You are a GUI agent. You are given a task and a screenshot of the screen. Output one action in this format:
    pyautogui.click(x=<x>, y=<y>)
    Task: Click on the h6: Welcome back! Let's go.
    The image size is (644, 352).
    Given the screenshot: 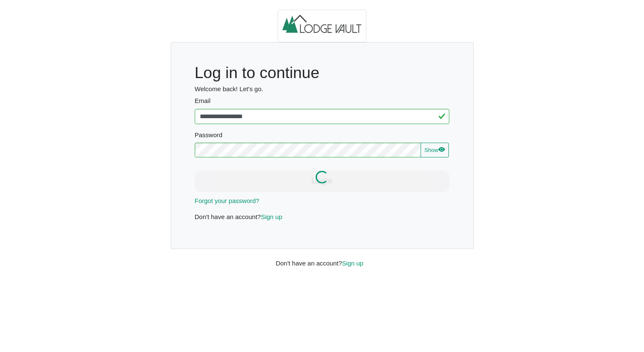 What is the action you would take?
    pyautogui.click(x=322, y=89)
    